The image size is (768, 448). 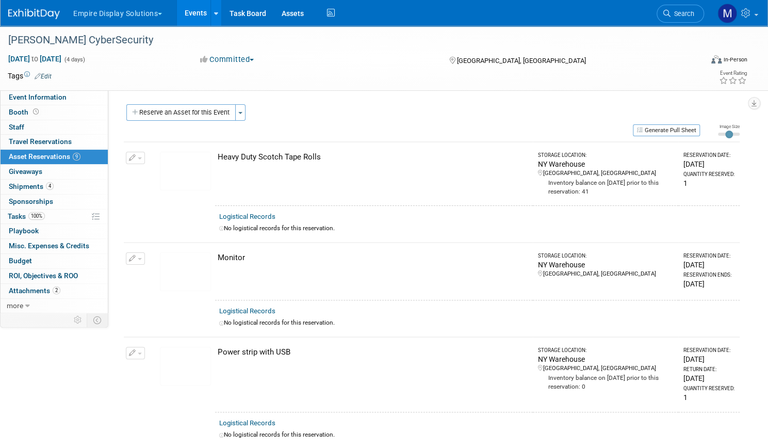 What do you see at coordinates (44, 156) in the screenshot?
I see `span: Asset Reservations` at bounding box center [44, 156].